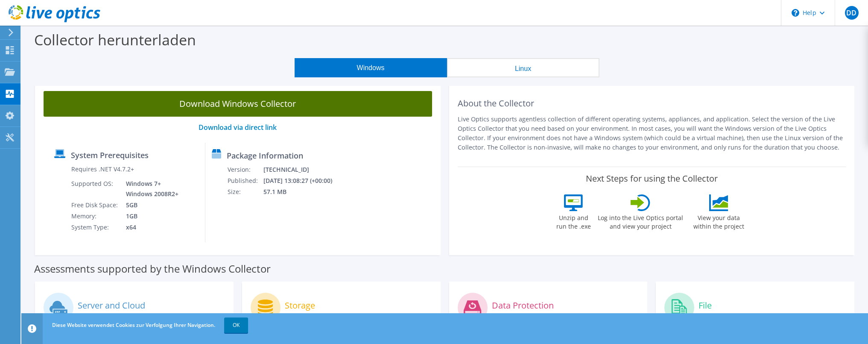  Describe the element at coordinates (110, 155) in the screenshot. I see `label: System Prerequisites` at that location.